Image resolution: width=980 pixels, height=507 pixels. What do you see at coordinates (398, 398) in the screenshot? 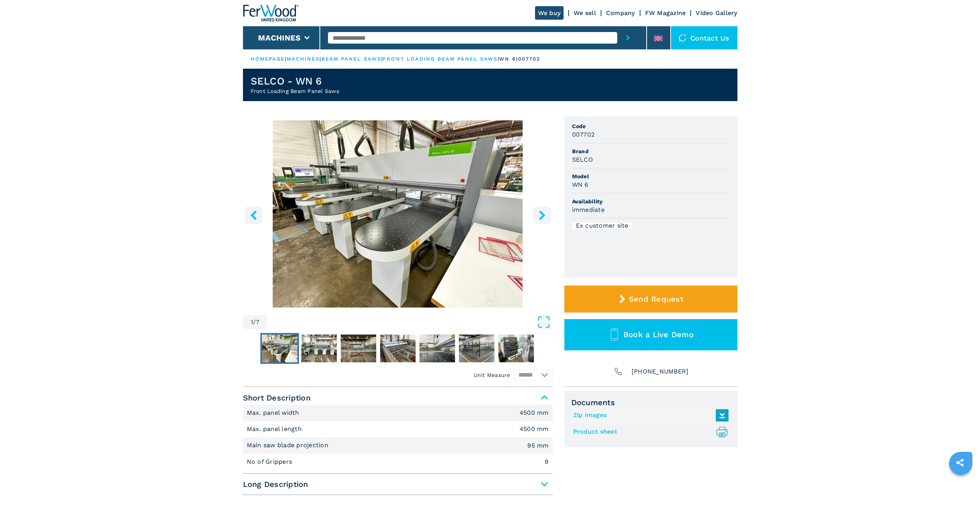
I see `span: Short Description` at bounding box center [398, 398].